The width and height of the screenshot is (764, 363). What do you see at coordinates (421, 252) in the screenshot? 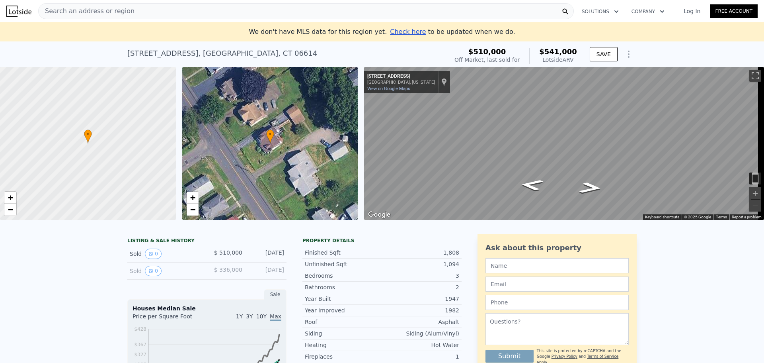
I see `div: 1,808` at bounding box center [421, 252].